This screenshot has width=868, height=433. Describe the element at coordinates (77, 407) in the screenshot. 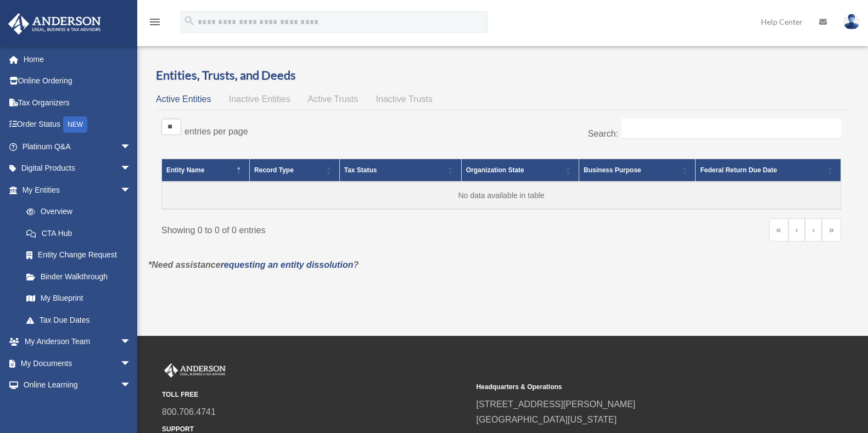

I see `a: Billingarrow_drop_down` at that location.